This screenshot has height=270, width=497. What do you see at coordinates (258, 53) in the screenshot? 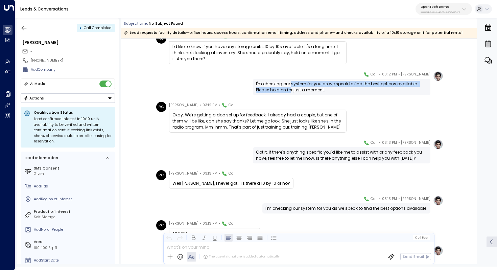
I see `div: I'd like to know if you have any storage units, 10 by 10s available. It's a long time. I think sh...` at bounding box center [258, 53].